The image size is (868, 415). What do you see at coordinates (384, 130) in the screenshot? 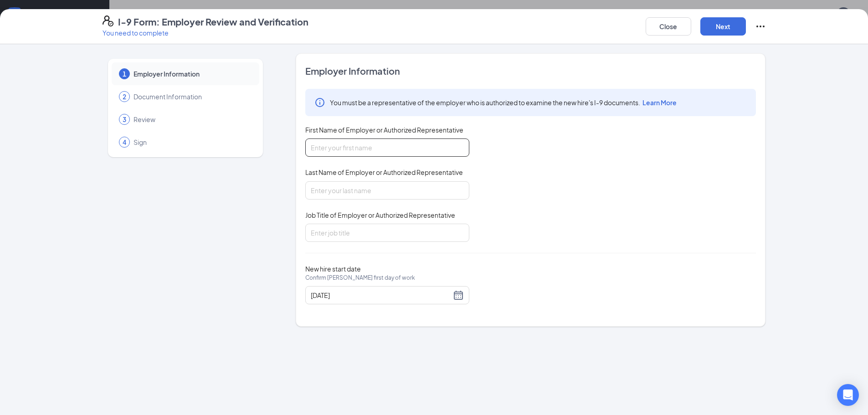
I see `span: First Name of Employer or Authorized Representative` at bounding box center [384, 130].